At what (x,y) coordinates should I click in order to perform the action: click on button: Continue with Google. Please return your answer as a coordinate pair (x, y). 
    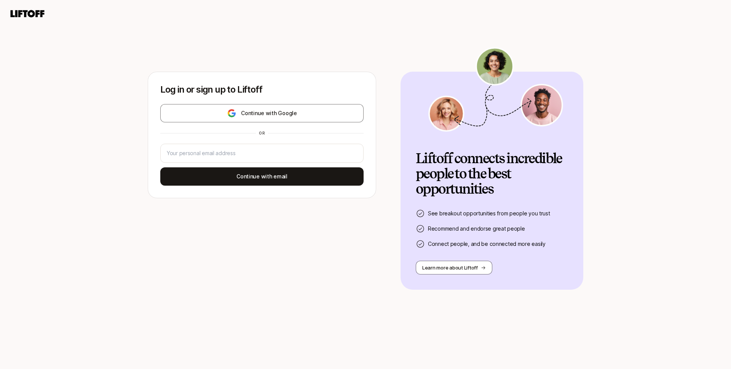
    Looking at the image, I should click on (262, 113).